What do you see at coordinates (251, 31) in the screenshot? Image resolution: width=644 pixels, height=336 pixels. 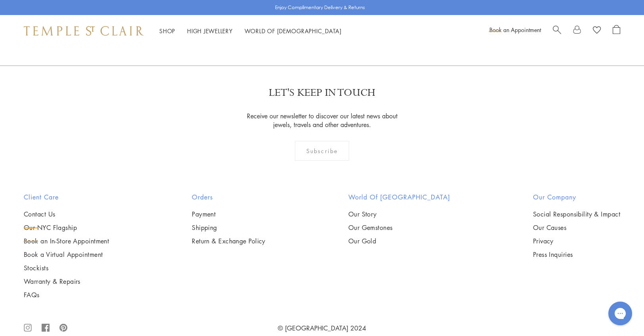 I see `nav: Main navigation` at bounding box center [251, 31].